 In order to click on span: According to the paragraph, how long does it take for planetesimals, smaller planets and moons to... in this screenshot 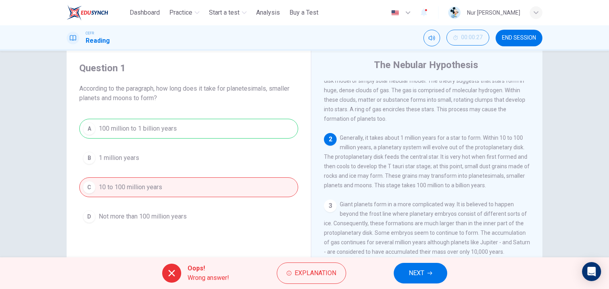, I will do `click(189, 94)`.